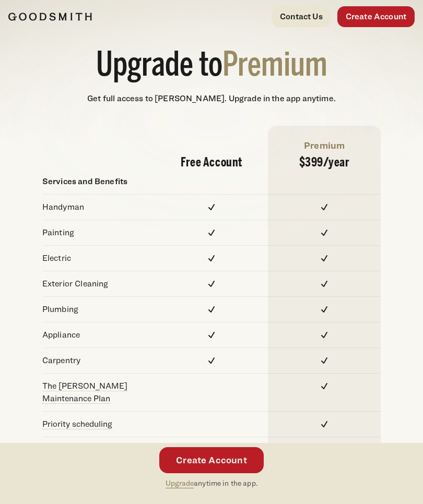  Describe the element at coordinates (99, 361) in the screenshot. I see `p: Carpentry` at that location.